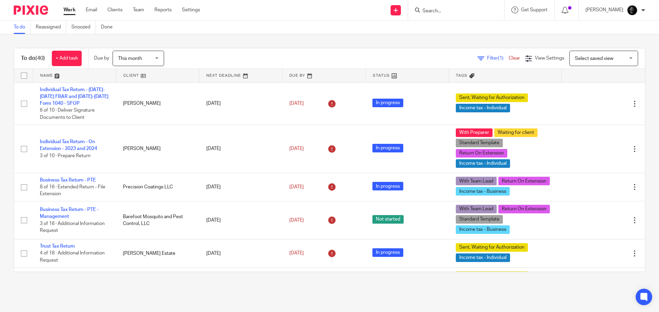  Describe the element at coordinates (68, 180) in the screenshot. I see `a: Business Tax Return - PTE` at that location.